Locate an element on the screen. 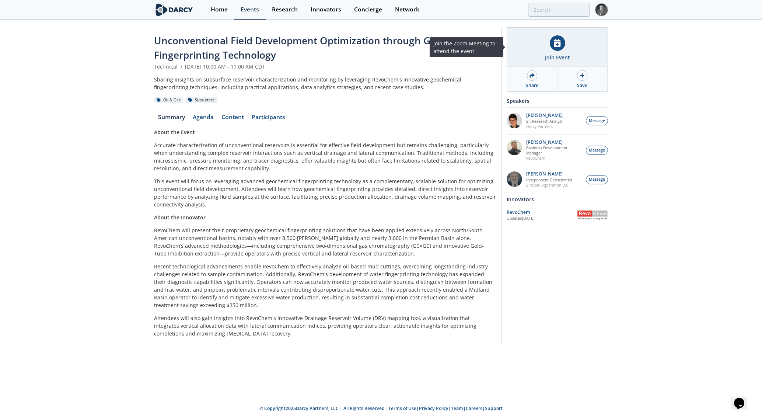 This screenshot has height=417, width=762. a: Summary is located at coordinates (171, 119).